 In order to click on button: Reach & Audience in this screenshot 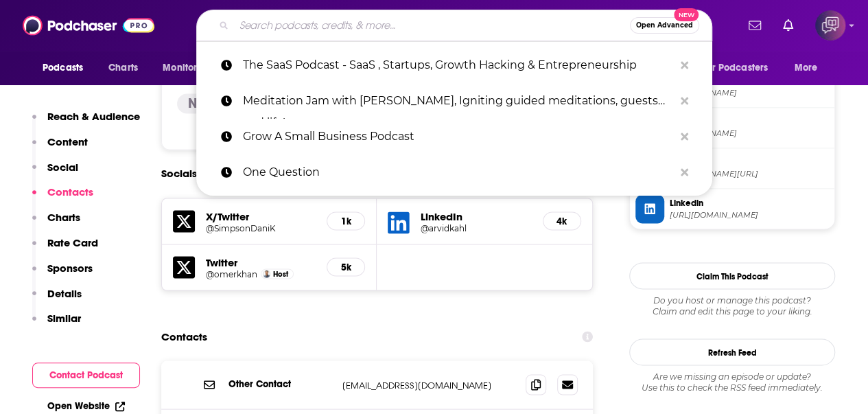, I will do `click(86, 122)`.